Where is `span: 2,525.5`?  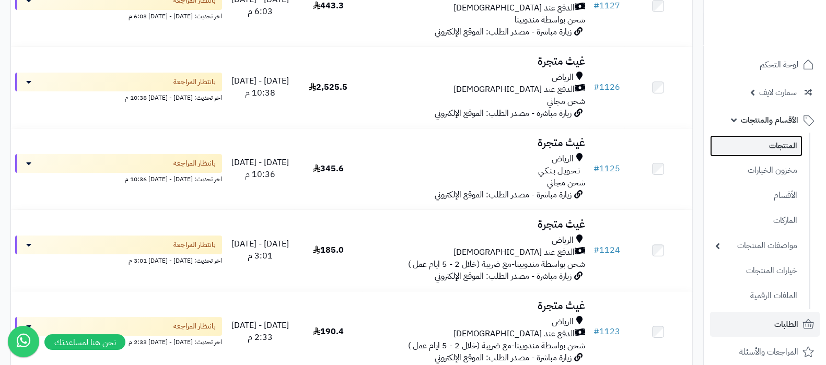 span: 2,525.5 is located at coordinates (328, 87).